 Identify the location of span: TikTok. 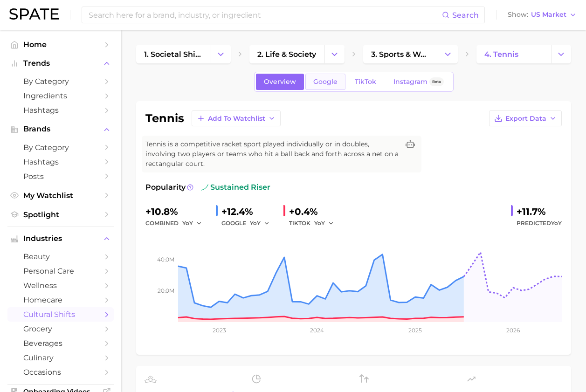
(366, 82).